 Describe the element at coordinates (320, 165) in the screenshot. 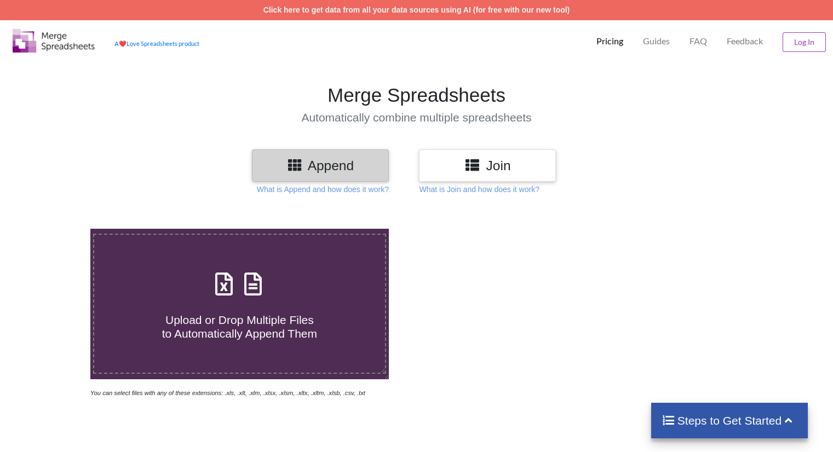

I see `h3: Append` at that location.